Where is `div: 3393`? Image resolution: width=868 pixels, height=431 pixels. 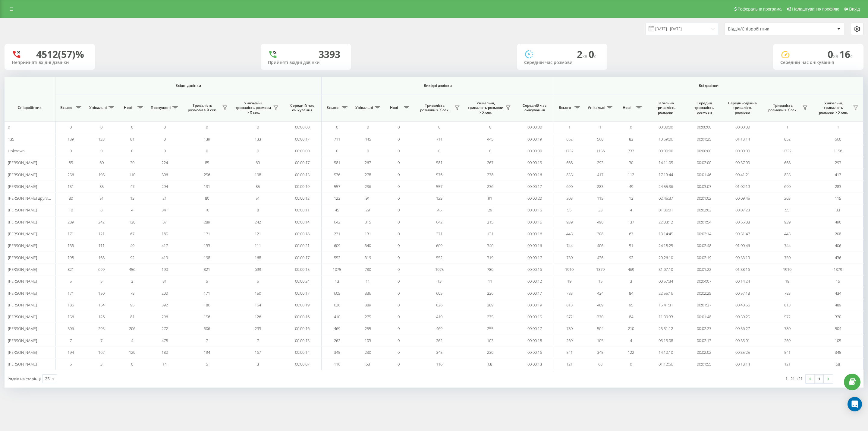
div: 3393 is located at coordinates (330, 54).